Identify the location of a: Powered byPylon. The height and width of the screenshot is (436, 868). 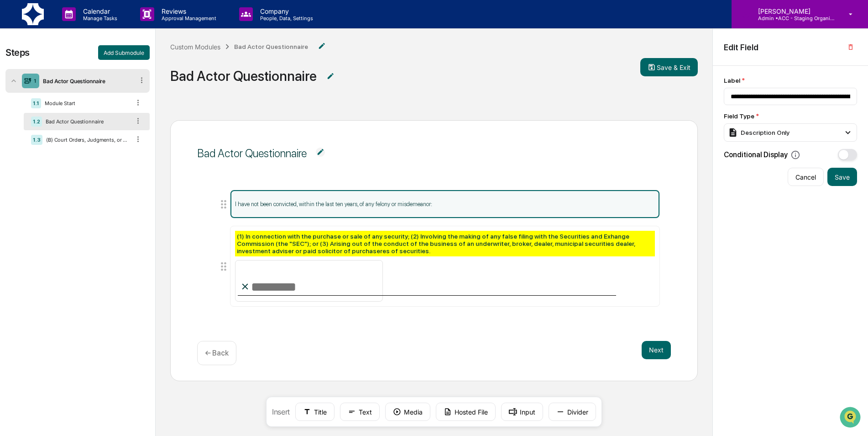
(87, 158).